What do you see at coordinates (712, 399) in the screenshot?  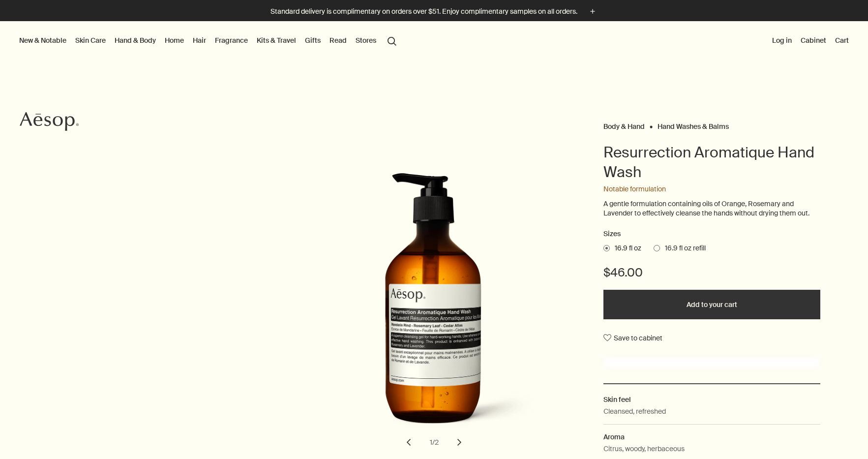 I see `h2: Skin feel` at bounding box center [712, 399].